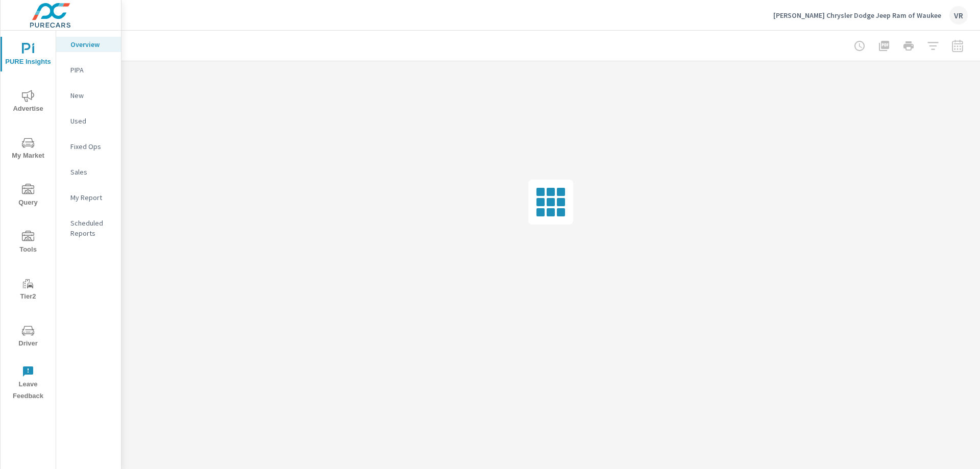  I want to click on div: My Report, so click(88, 197).